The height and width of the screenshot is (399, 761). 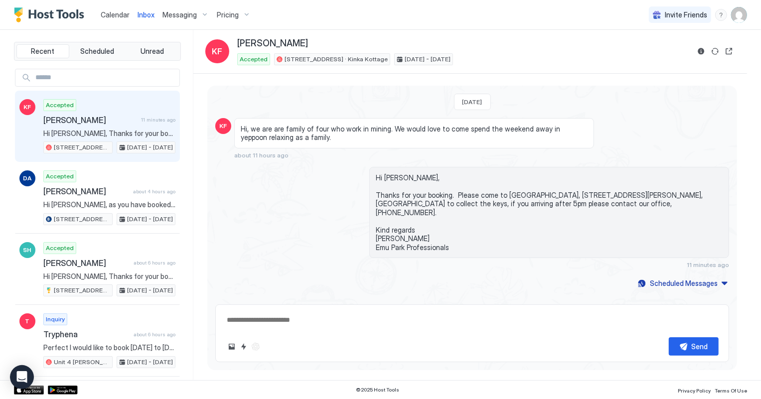 I want to click on span: Messaging, so click(x=179, y=15).